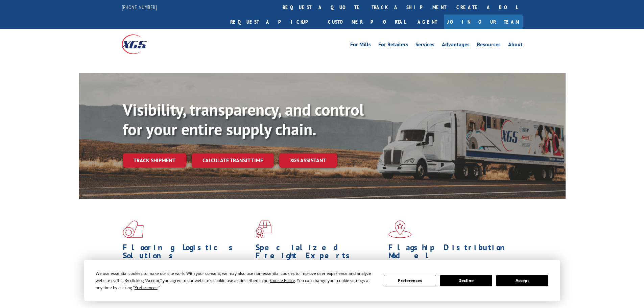 Image resolution: width=644 pixels, height=308 pixels. I want to click on img: xgs-icon-focused-on-flooring-red, so click(263, 230).